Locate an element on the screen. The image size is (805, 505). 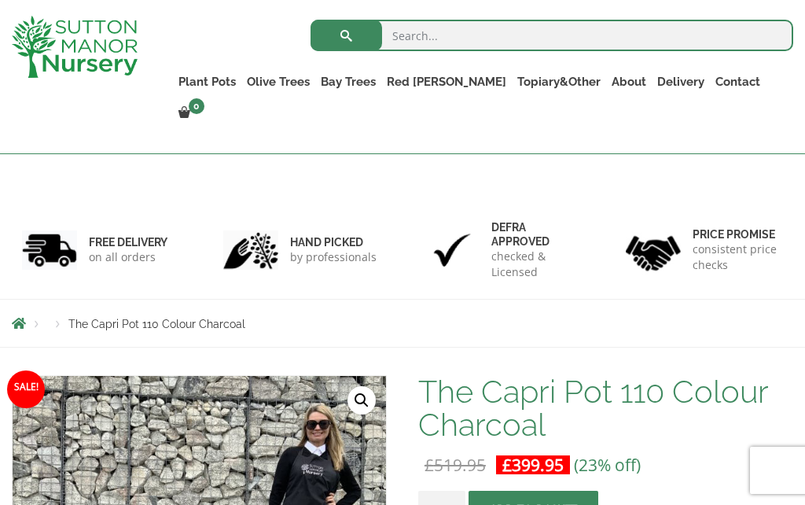
span: Sale! is located at coordinates (26, 389).